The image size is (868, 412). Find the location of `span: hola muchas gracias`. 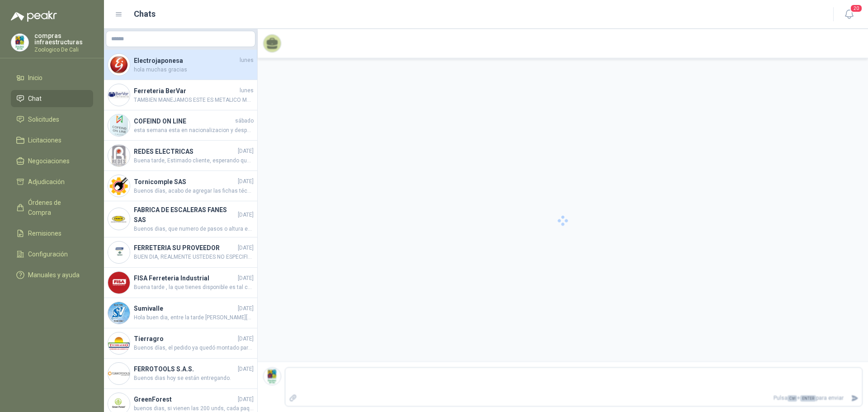

span: hola muchas gracias is located at coordinates (194, 69).